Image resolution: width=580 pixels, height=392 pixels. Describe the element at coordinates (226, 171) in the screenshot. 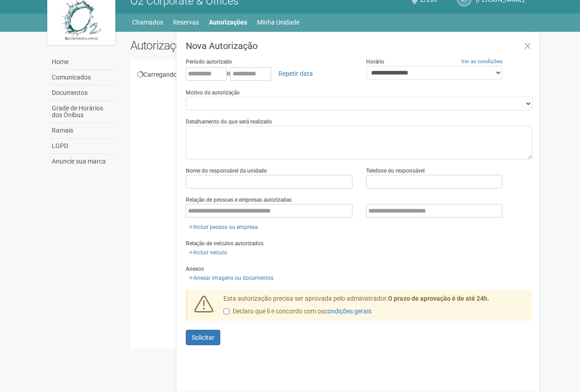

I see `label: Nome do responsável da unidade` at that location.